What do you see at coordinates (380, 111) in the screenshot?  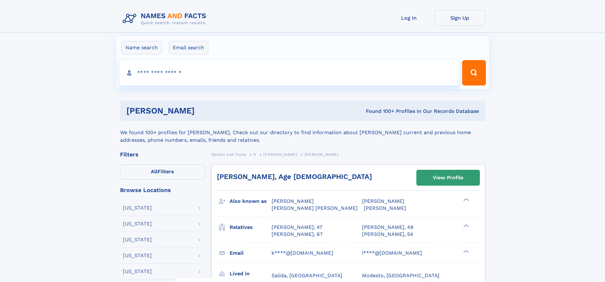 I see `div: Found 100+ Profiles In Our Records Database` at bounding box center [380, 111].